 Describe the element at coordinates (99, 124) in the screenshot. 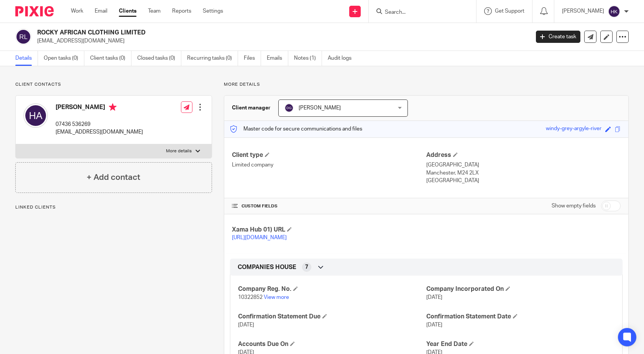

I see `p: 07436 536269` at that location.